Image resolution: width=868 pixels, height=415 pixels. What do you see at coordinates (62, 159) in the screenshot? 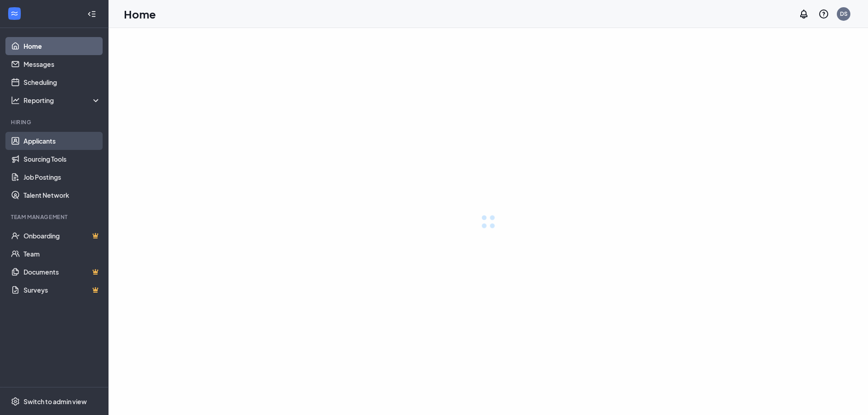
I see `a: Sourcing Tools` at bounding box center [62, 159].